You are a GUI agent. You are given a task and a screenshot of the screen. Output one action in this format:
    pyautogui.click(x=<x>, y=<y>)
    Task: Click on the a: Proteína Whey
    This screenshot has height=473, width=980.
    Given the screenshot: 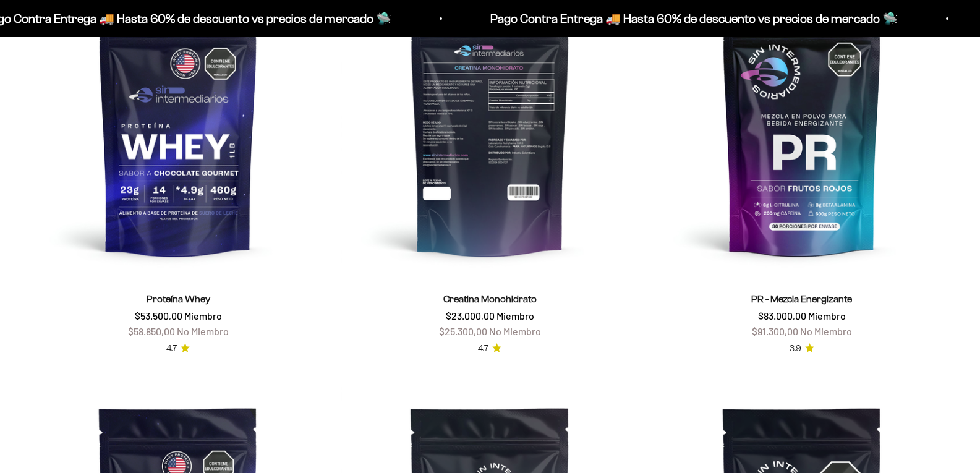 What is the action you would take?
    pyautogui.click(x=178, y=299)
    